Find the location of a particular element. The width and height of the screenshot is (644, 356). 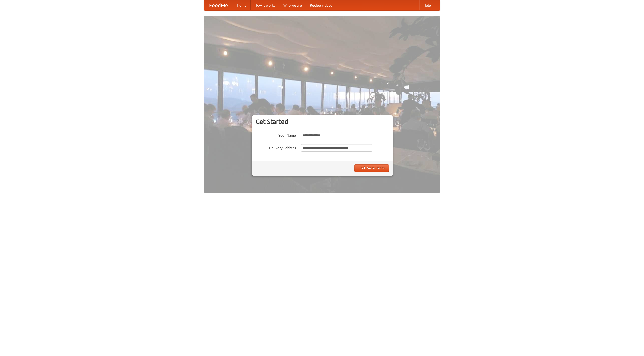

a: Help is located at coordinates (427, 5).